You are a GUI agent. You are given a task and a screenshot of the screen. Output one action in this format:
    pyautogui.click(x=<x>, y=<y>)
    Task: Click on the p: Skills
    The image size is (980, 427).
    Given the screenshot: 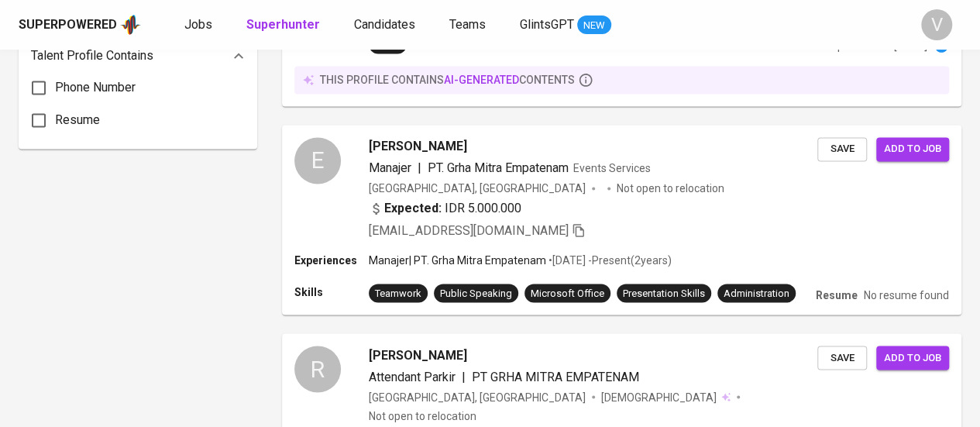 What is the action you would take?
    pyautogui.click(x=331, y=291)
    